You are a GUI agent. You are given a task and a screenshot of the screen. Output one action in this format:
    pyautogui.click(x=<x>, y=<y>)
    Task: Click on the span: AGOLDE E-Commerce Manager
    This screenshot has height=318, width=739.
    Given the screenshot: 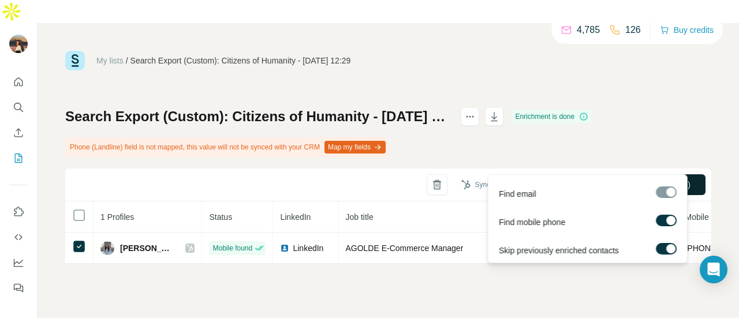 What is the action you would take?
    pyautogui.click(x=404, y=248)
    